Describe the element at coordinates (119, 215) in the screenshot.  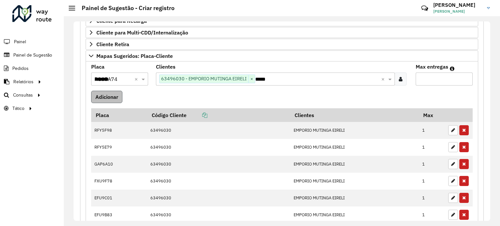
I see `td: EFU9B83` at that location.